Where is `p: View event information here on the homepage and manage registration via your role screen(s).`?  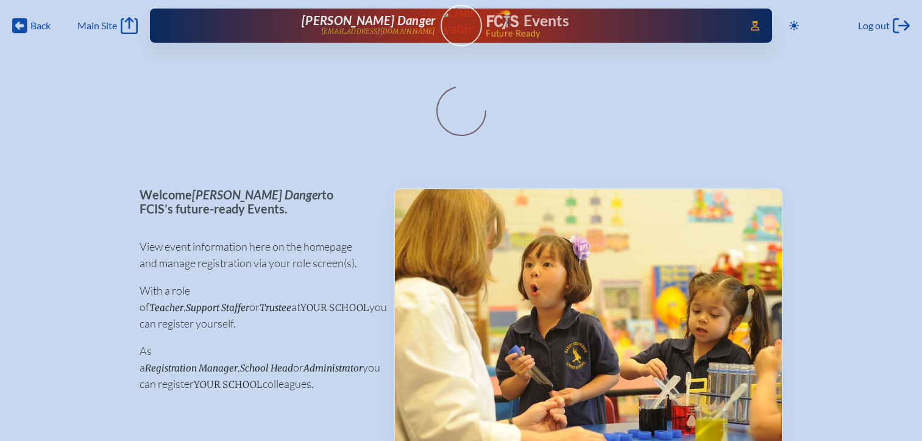 p: View event information here on the homepage and manage registration via your role screen(s). is located at coordinates (257, 255).